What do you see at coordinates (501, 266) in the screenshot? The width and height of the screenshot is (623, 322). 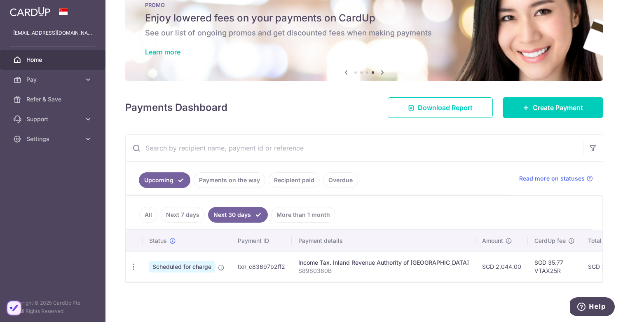 I see `td: SGD 2,044.00` at bounding box center [501, 266].